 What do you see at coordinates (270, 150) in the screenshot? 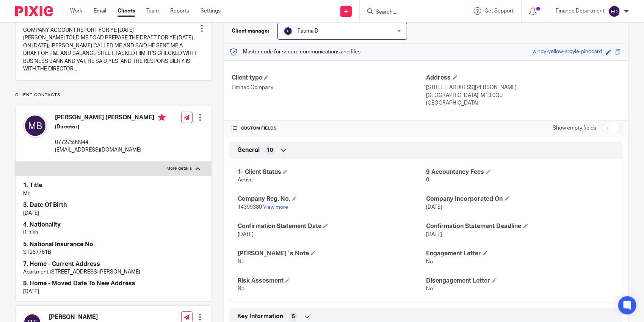
I see `span: 10` at bounding box center [270, 150].